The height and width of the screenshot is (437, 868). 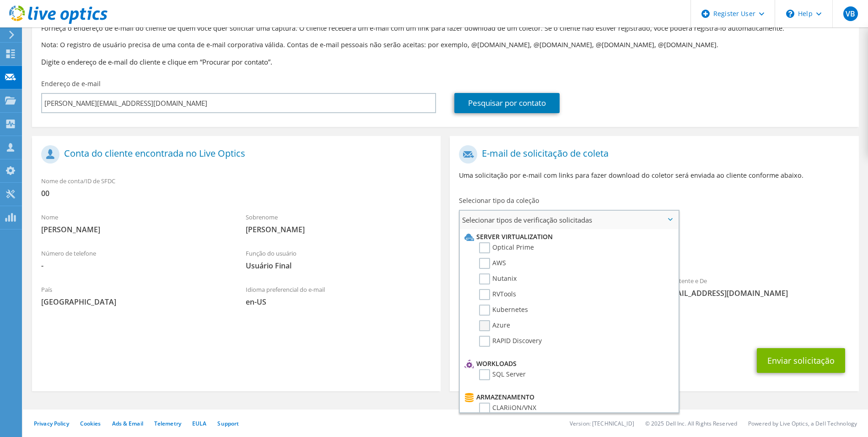 What do you see at coordinates (492, 263) in the screenshot?
I see `label: AWS` at bounding box center [492, 263].